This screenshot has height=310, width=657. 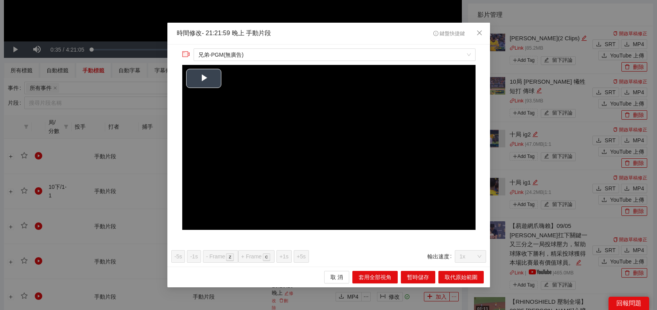 What do you see at coordinates (479, 33) in the screenshot?
I see `button: Close` at bounding box center [479, 33].